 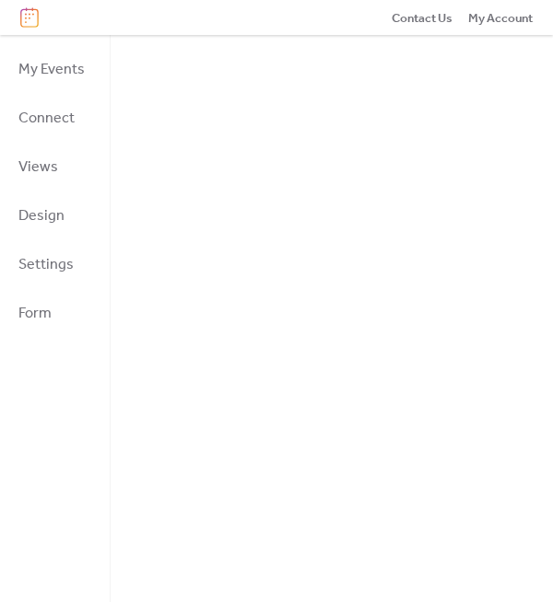 What do you see at coordinates (46, 118) in the screenshot?
I see `span: Connect` at bounding box center [46, 118].